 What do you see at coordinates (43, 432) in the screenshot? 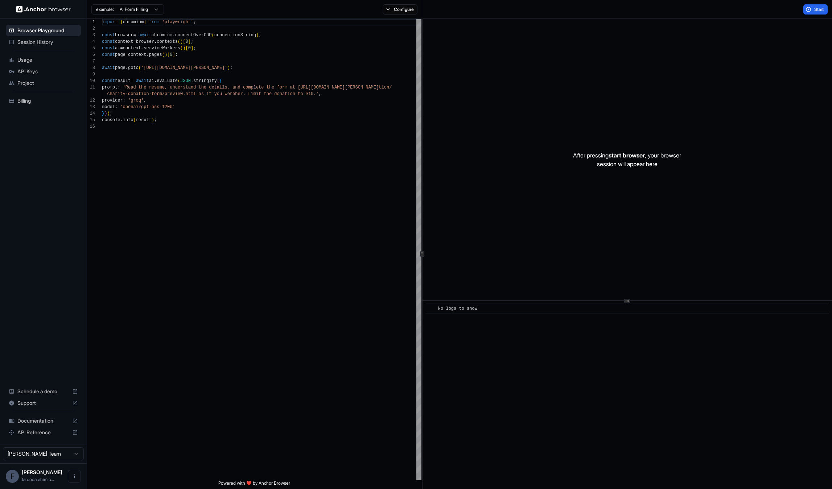
I see `span: API Reference` at bounding box center [43, 432].